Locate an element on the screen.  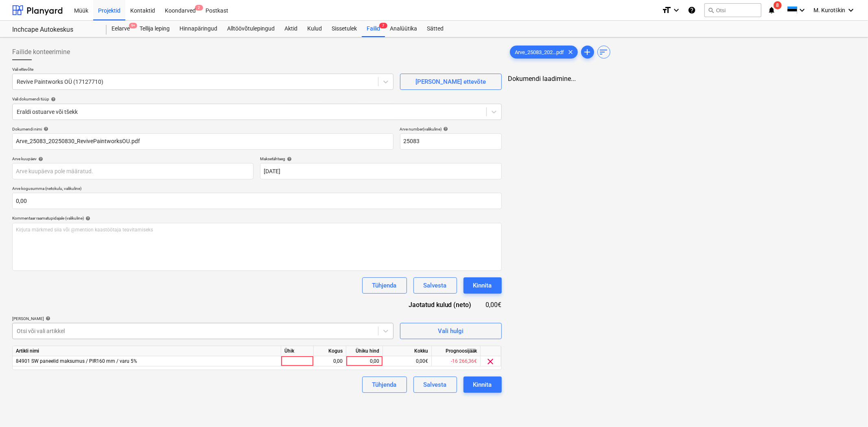
div: Tellija leping is located at coordinates (155, 29).